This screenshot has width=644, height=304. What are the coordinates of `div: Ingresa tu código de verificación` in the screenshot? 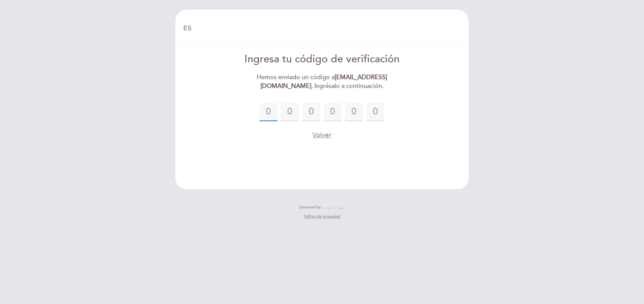 It's located at (322, 59).